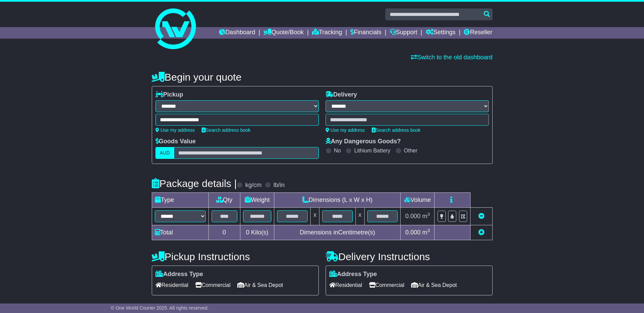  I want to click on td: Volume, so click(417, 200).